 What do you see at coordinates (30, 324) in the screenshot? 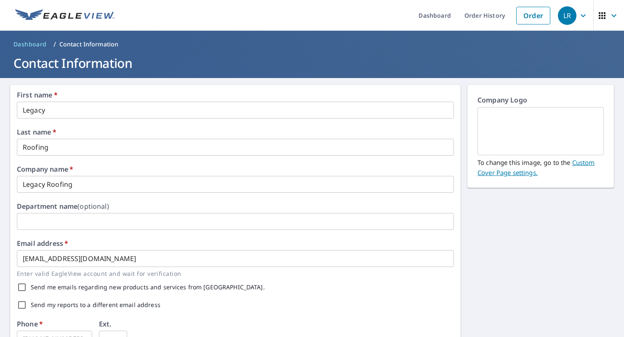
I see `label: Phone` at bounding box center [30, 324].